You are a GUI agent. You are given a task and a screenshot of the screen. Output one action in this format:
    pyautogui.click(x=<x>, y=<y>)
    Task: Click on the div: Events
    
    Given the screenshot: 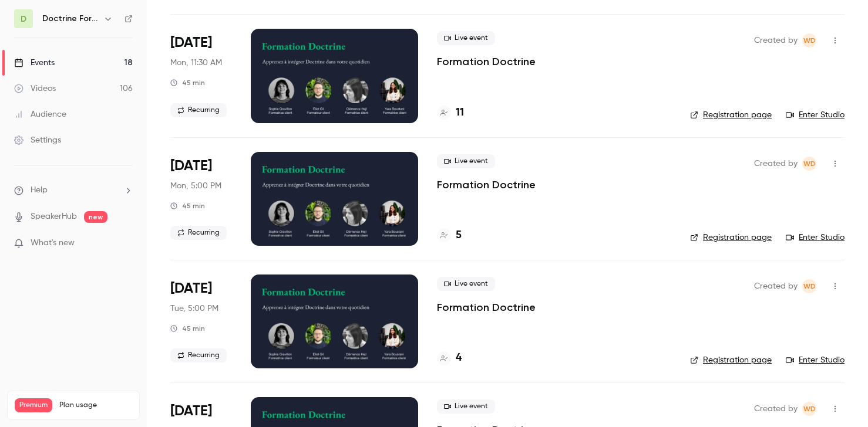 What is the action you would take?
    pyautogui.click(x=34, y=63)
    